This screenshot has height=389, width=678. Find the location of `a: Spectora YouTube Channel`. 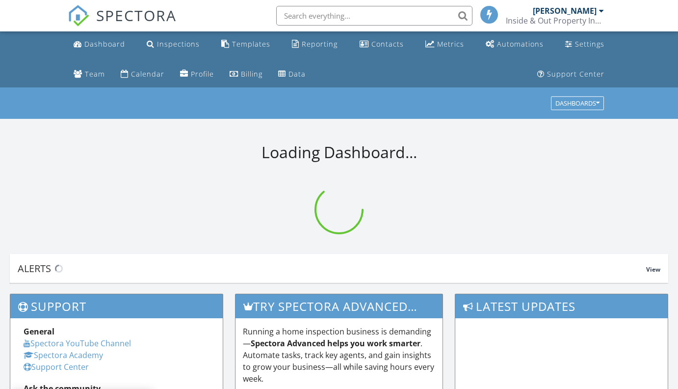

a: Spectora YouTube Channel is located at coordinates (77, 343).